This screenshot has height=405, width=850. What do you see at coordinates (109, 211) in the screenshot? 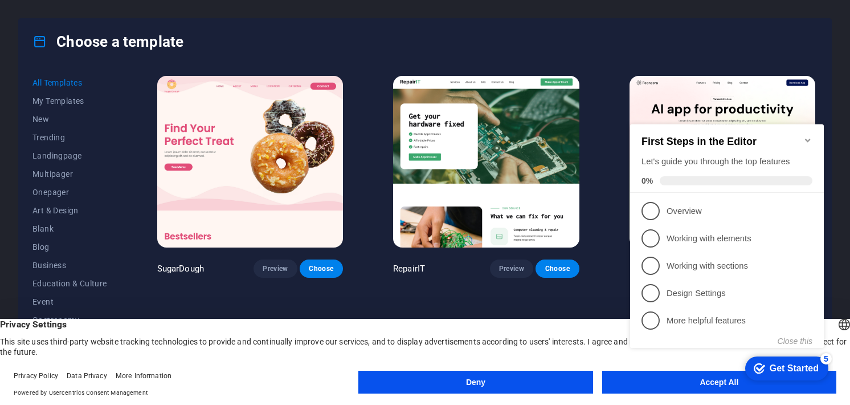
I see `p: More helpful features` at bounding box center [109, 211].